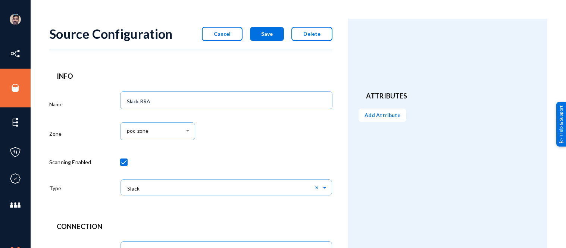 This screenshot has height=248, width=566. What do you see at coordinates (70, 162) in the screenshot?
I see `label: Scanning Enabled` at bounding box center [70, 162].